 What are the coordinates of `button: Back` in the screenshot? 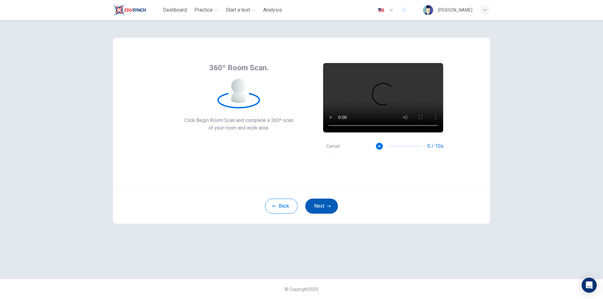 It's located at (282, 206).